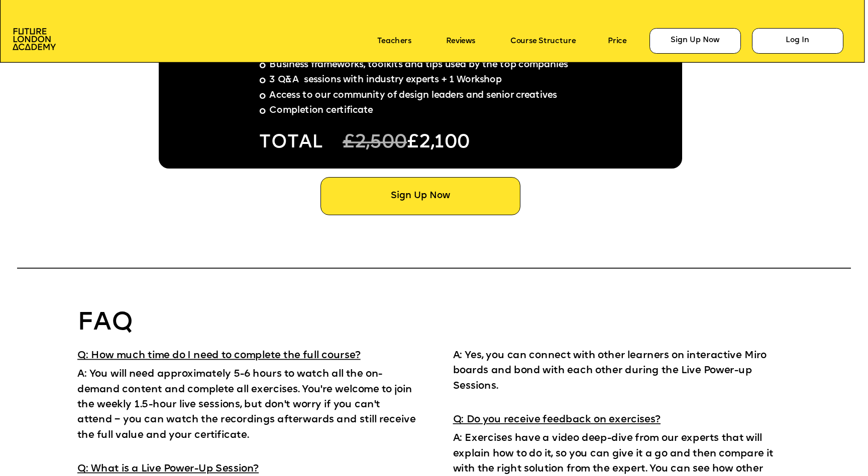  What do you see at coordinates (610, 371) in the screenshot?
I see `span: A: Yes, you can connect with other learners on interactive Miro boards and bond with each other d...` at bounding box center [610, 371].